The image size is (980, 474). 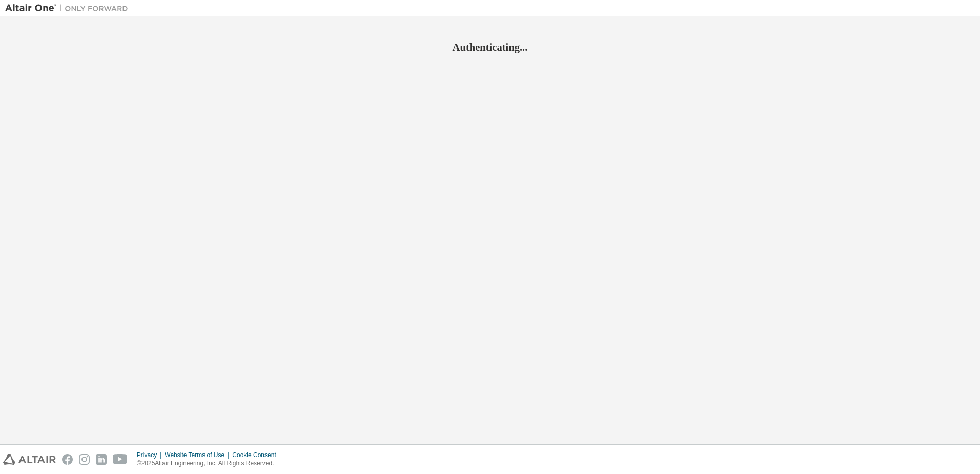 I want to click on img: linkedin.svg, so click(x=101, y=459).